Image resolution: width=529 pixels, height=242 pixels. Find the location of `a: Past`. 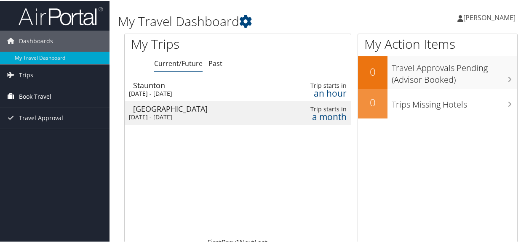

a: Past is located at coordinates (215, 63).